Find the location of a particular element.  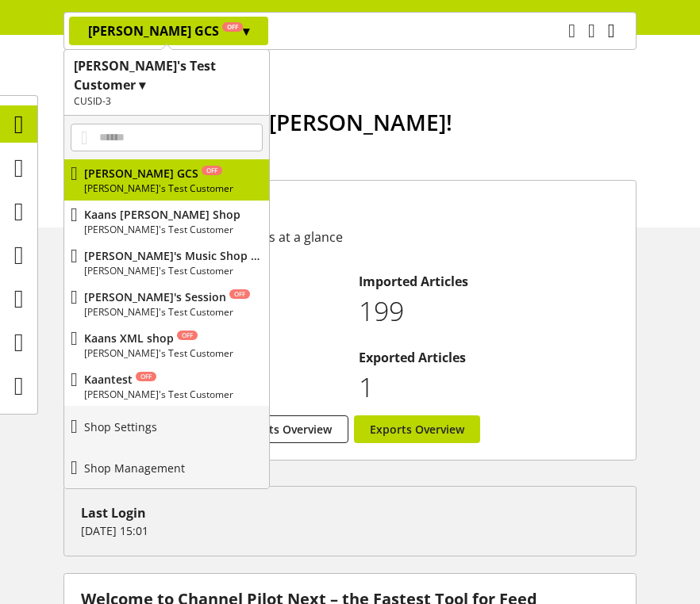

span: Imports Overview is located at coordinates (284, 429).